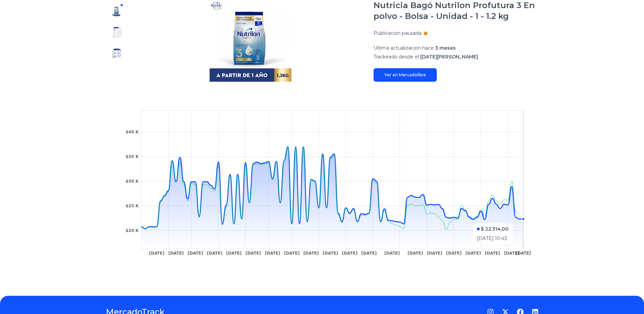 This screenshot has height=314, width=644. What do you see at coordinates (132, 157) in the screenshot?
I see `tspan: $35 K` at bounding box center [132, 157].